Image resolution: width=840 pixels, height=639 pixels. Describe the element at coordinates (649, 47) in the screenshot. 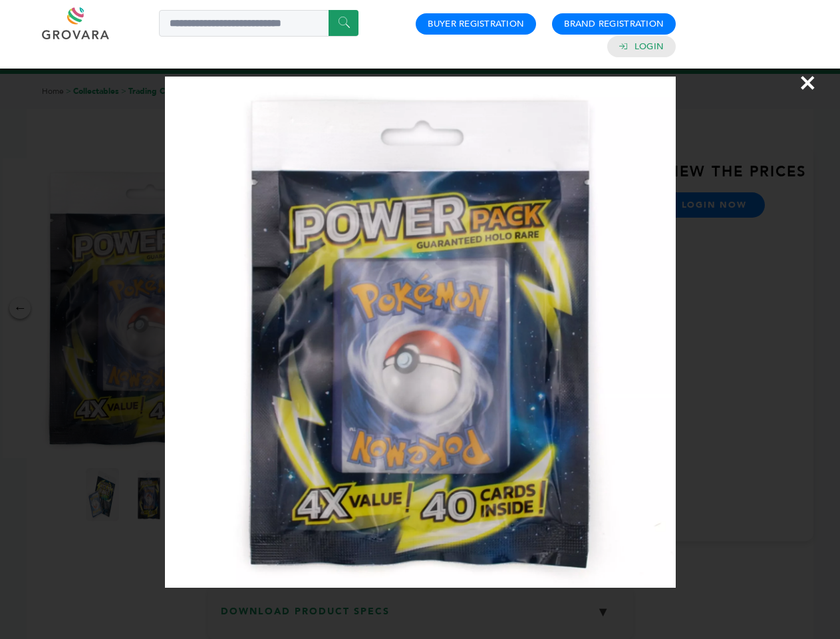

I see `a: Login` at that location.